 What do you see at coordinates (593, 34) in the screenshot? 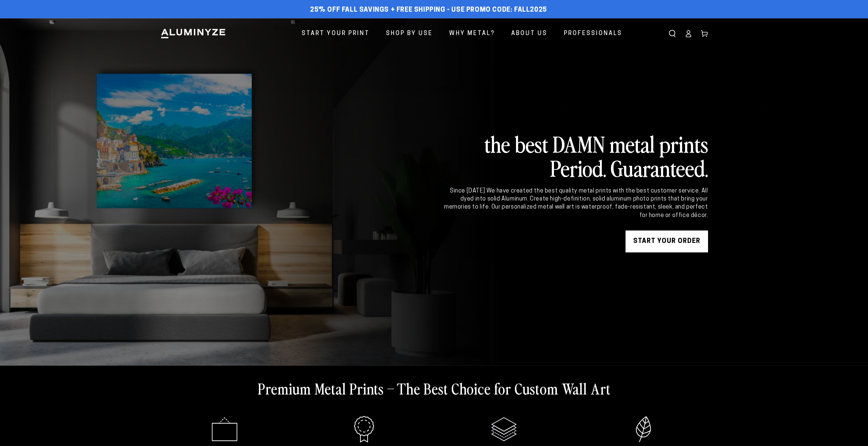
I see `a: Professionals` at bounding box center [593, 34].